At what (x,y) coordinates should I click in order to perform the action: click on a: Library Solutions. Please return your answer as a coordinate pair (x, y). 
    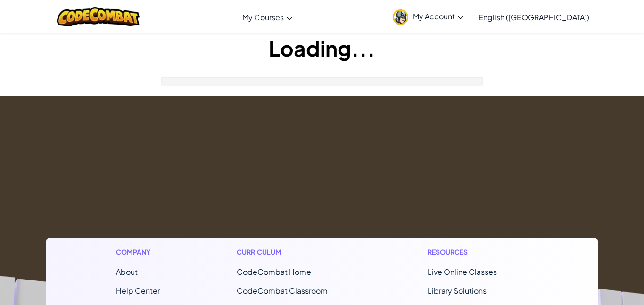
    Looking at the image, I should click on (457, 290).